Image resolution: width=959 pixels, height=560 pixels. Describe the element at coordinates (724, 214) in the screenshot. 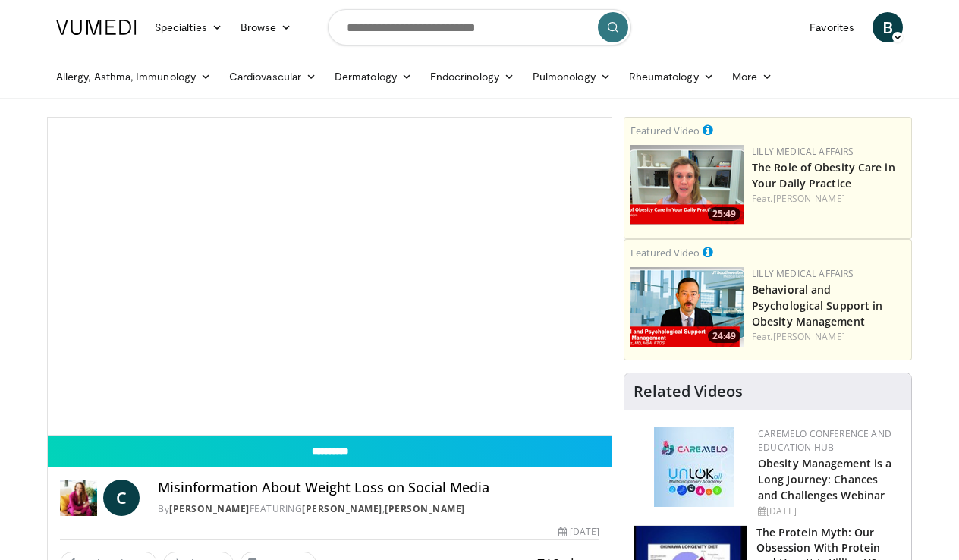

I see `span: 25:49` at that location.